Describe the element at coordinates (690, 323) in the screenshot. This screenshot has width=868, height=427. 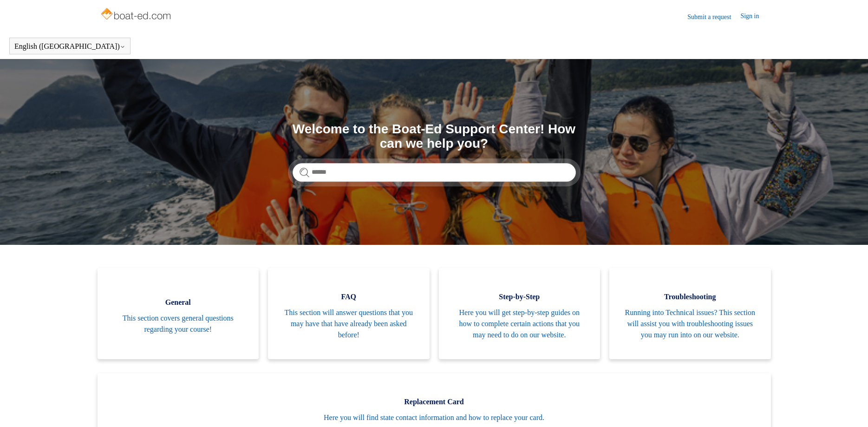
I see `span: Running into Technical issues? This section will assist you with troubleshooting issues you may r...` at that location.